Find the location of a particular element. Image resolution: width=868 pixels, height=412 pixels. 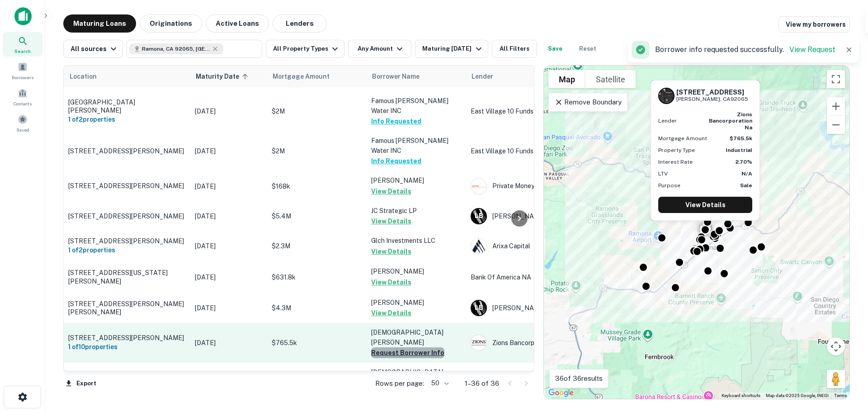

p: Mortgage Amount is located at coordinates (683, 139).